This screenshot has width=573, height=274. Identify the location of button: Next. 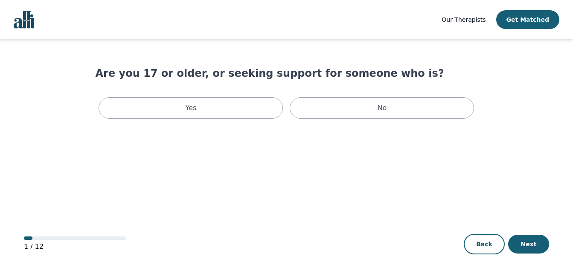
(528, 244).